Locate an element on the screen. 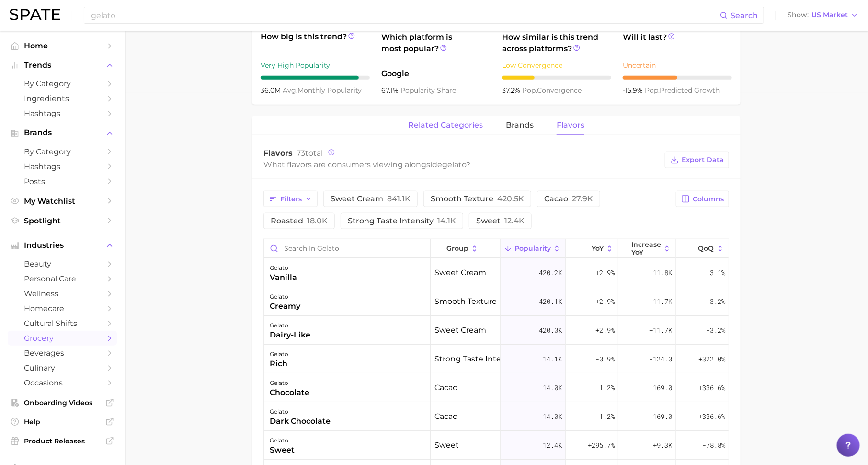 The height and width of the screenshot is (465, 868). span: beverages is located at coordinates (62, 353).